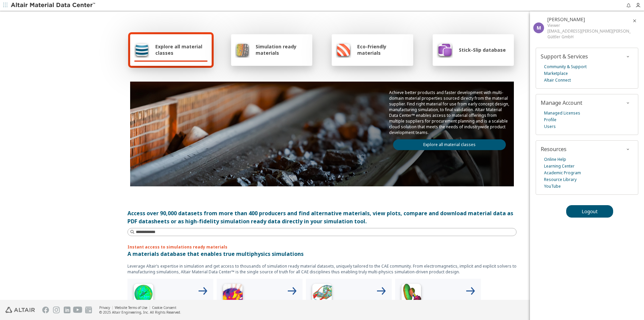  I want to click on p: Achieve better products and faster development with multi-domain material properties sourced dire..., so click(450, 113).